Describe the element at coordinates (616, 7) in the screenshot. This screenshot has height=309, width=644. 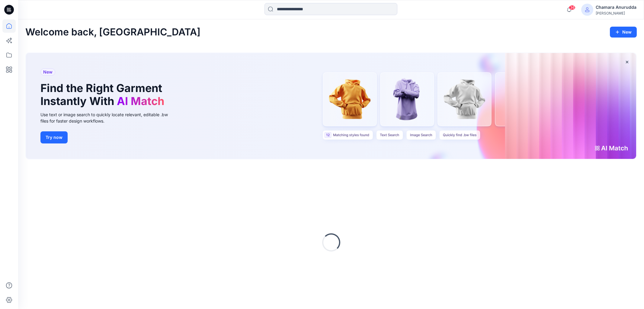
I see `div: Chamara Anurudda` at that location.